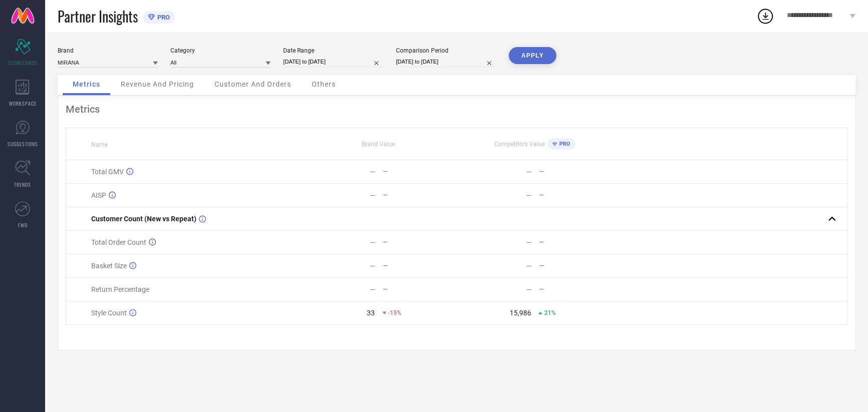 This screenshot has width=868, height=412. I want to click on div: Open download list, so click(765, 16).